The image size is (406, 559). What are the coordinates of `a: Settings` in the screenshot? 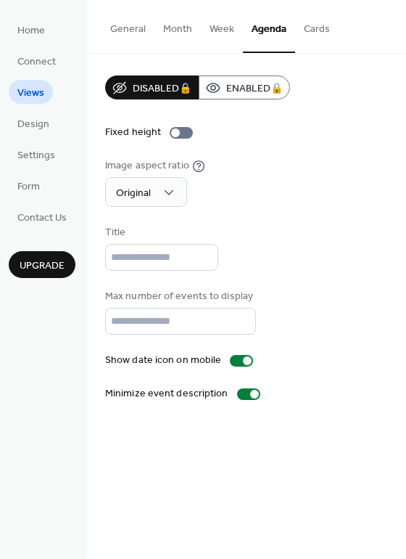 It's located at (36, 154).